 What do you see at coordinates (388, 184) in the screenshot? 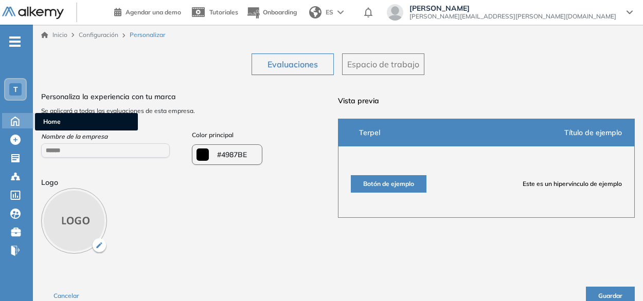
I see `button: Botón de ejemplo` at bounding box center [388, 184].